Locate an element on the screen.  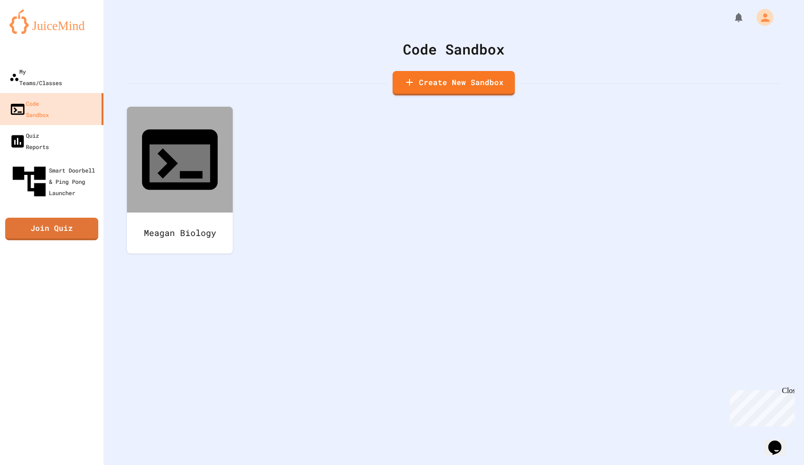
a: Create New Sandbox is located at coordinates (454, 83).